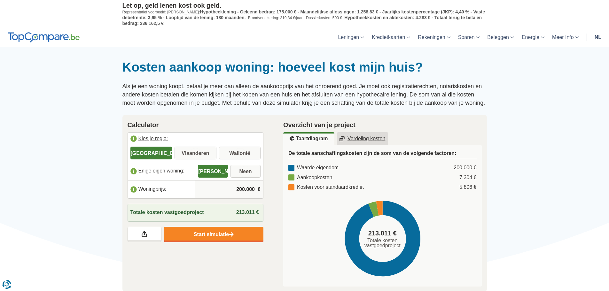 This screenshot has height=291, width=609. I want to click on div: 200.000 €, so click(464, 168).